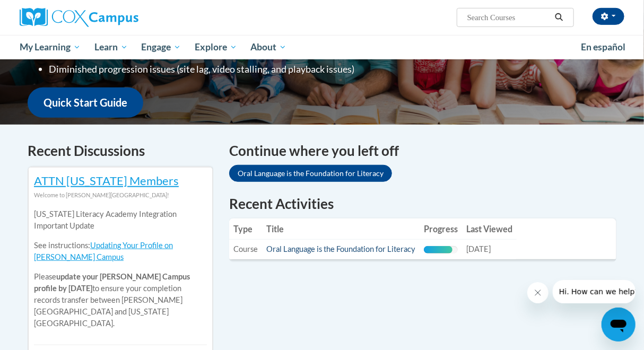  Describe the element at coordinates (111, 47) in the screenshot. I see `a: Learn` at that location.